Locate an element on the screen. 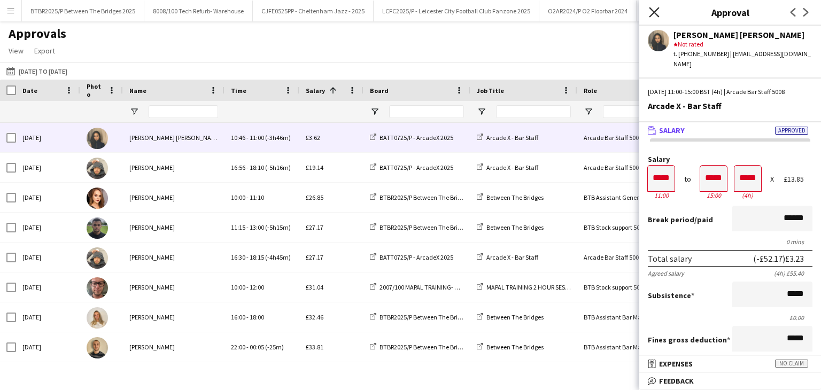 This screenshot has width=821, height=390. span: Date is located at coordinates (30, 90).